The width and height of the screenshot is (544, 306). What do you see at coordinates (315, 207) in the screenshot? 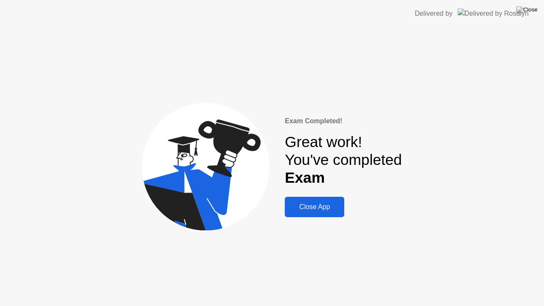
I see `div: Close App` at bounding box center [315, 207].